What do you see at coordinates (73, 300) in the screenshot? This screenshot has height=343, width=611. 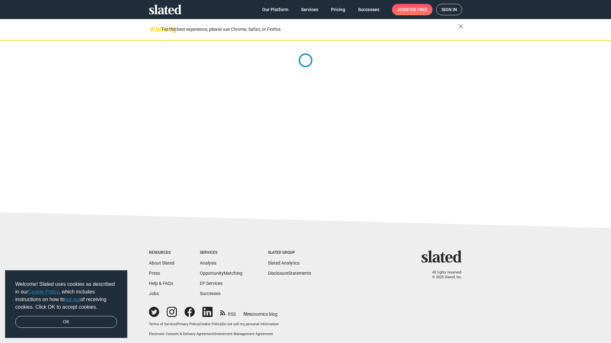 I see `a: opt-out` at bounding box center [73, 300].